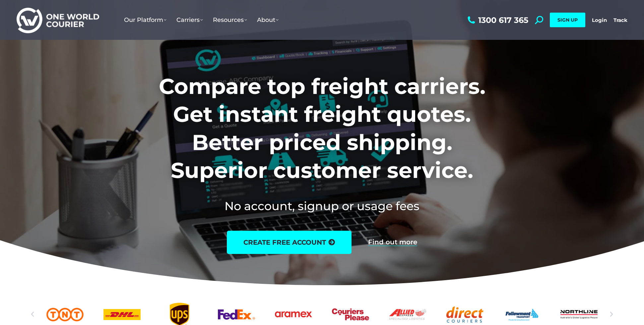 The height and width of the screenshot is (325, 644). Describe the element at coordinates (268, 20) in the screenshot. I see `span: About` at that location.